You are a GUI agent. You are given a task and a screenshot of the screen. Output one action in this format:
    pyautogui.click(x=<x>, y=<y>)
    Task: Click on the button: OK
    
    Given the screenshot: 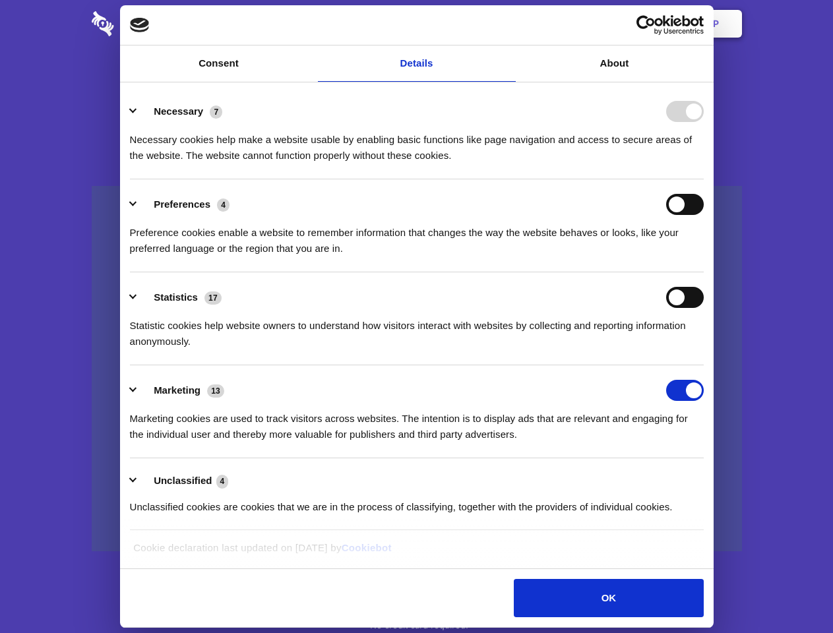 What is the action you would take?
    pyautogui.click(x=608, y=598)
    